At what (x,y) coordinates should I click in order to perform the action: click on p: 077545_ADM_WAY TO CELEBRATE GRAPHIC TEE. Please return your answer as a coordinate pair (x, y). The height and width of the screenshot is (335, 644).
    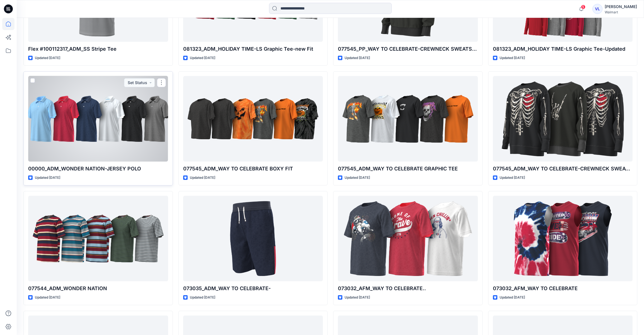
    Looking at the image, I should click on (408, 169).